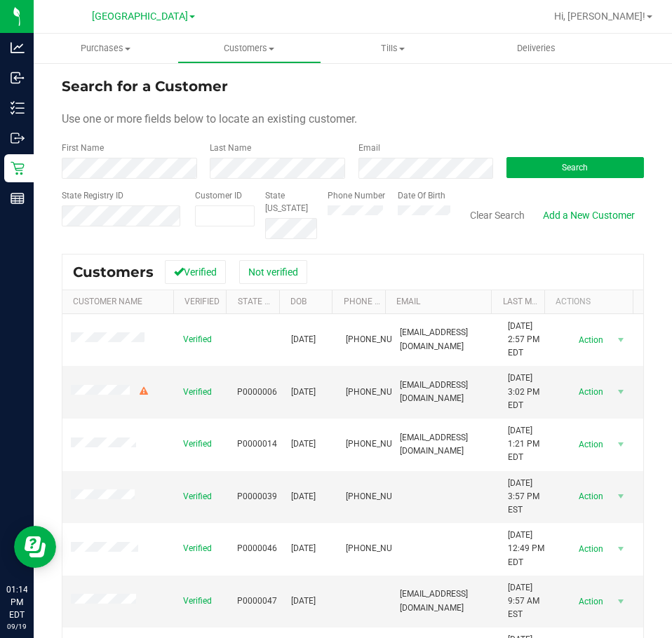  What do you see at coordinates (17, 78) in the screenshot?
I see `inline-svg: Inbound` at bounding box center [17, 78].